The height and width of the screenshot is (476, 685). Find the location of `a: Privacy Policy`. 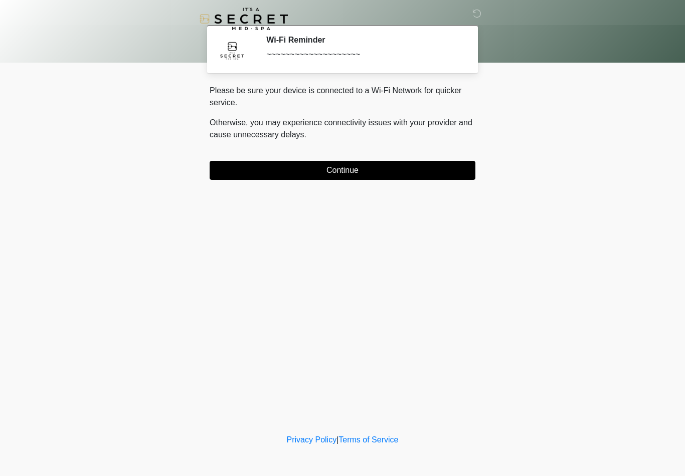

a: Privacy Policy is located at coordinates (312, 440).